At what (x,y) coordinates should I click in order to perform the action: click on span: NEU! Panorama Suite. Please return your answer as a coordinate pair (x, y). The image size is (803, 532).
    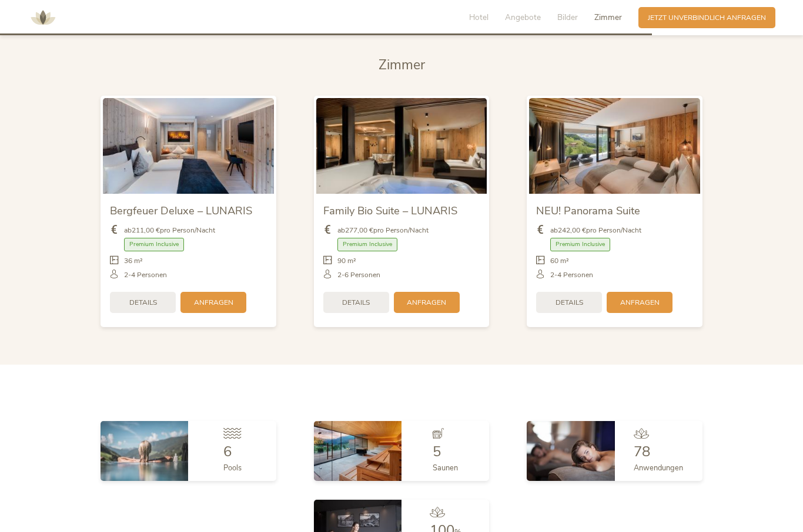
    Looking at the image, I should click on (588, 210).